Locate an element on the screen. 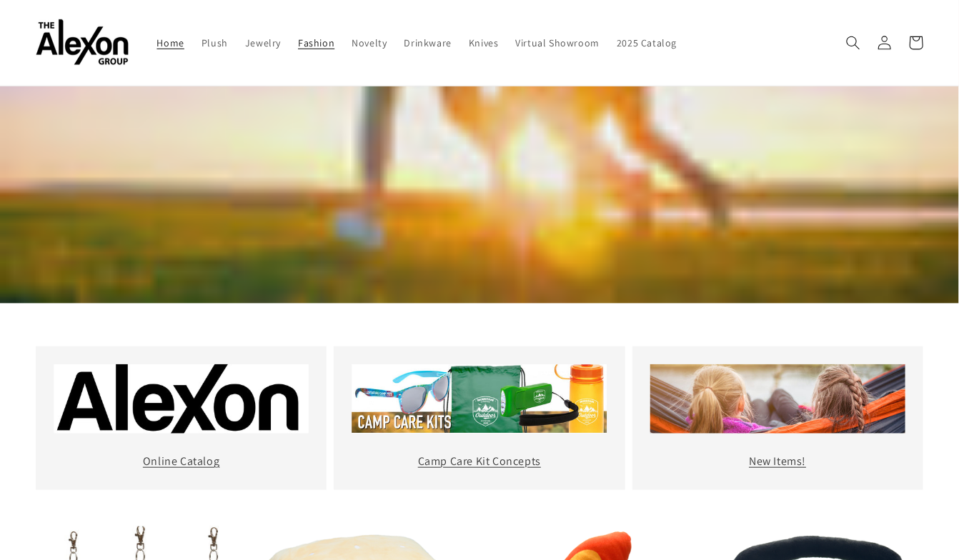 The height and width of the screenshot is (560, 959). a: Virtual Showroom is located at coordinates (558, 43).